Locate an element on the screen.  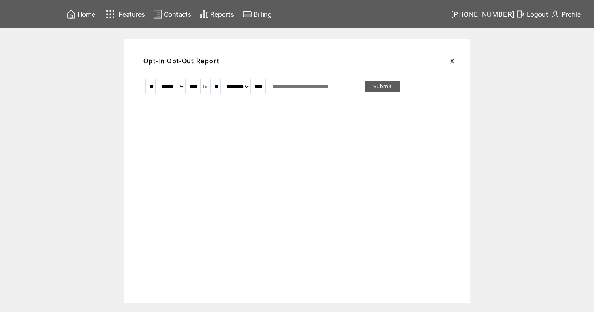
a: Submit is located at coordinates (382, 87).